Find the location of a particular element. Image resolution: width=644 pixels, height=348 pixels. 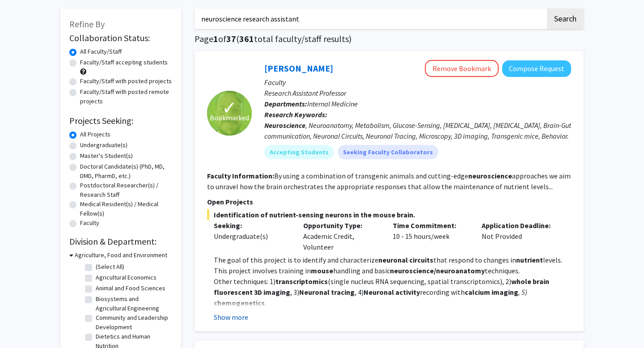

label: Doctoral Candidate(s) (PhD, MD, DMD, PharmD, etc.) is located at coordinates (126, 171).